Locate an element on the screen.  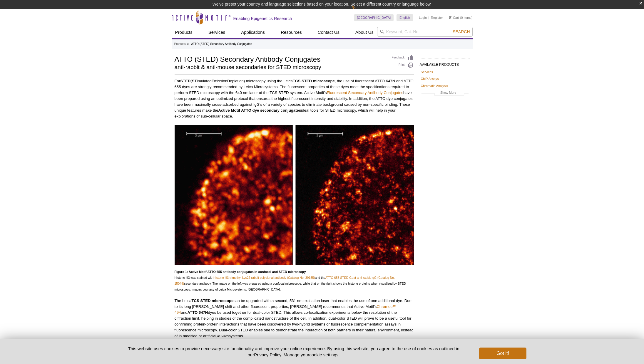
input: Keyword, Cat. No. is located at coordinates (425, 32).